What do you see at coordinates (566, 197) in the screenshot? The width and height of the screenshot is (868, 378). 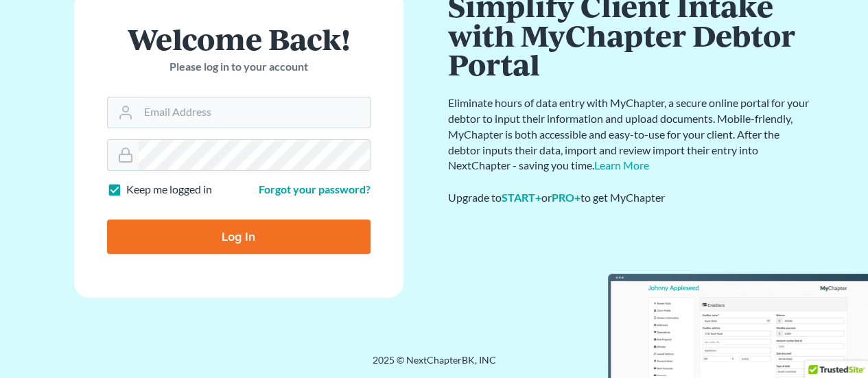 I see `a: PRO+` at bounding box center [566, 197].